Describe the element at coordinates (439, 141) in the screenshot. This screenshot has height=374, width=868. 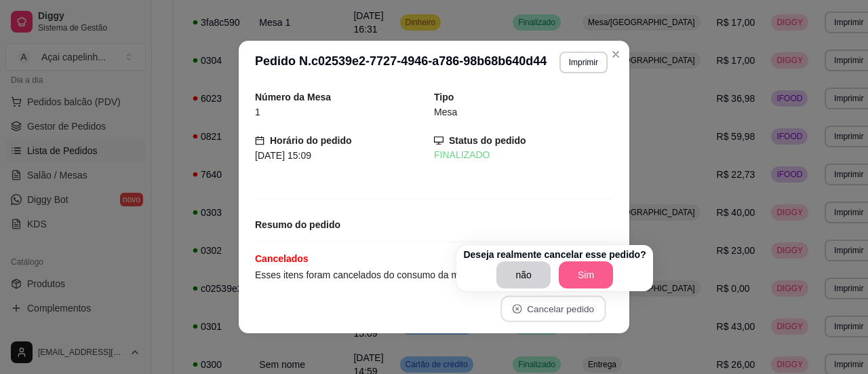
I see `span: desktop` at that location.